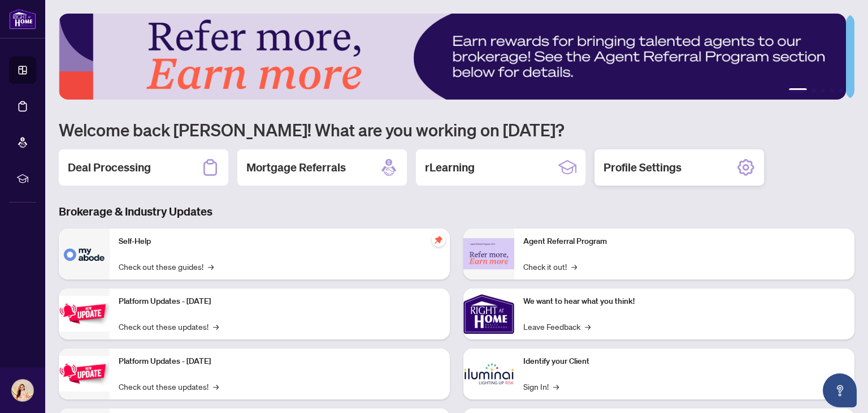 This screenshot has height=413, width=868. What do you see at coordinates (166, 266) in the screenshot?
I see `a: Check out these guides!→` at bounding box center [166, 266].